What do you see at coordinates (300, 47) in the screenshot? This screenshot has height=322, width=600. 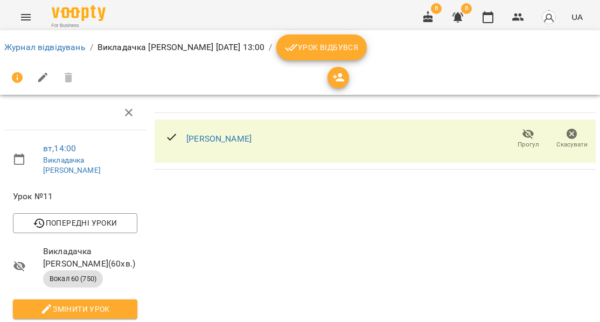 I see `nav: breadcrumb` at bounding box center [300, 47].